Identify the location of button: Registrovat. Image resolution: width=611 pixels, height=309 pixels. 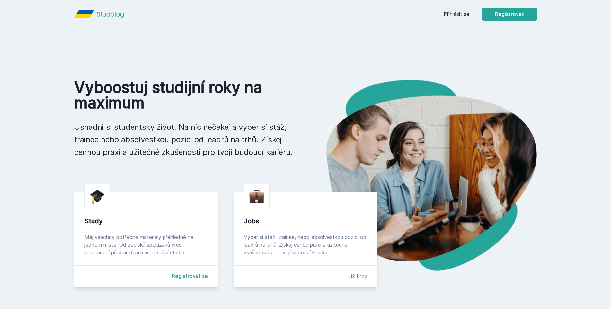
(509, 14).